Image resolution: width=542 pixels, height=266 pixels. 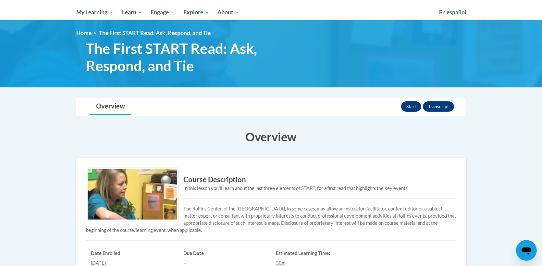 I want to click on img: Course logo image, so click(x=132, y=194).